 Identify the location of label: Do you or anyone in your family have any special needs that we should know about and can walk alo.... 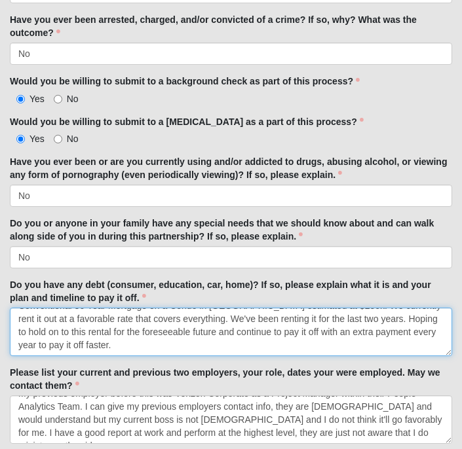
(231, 230).